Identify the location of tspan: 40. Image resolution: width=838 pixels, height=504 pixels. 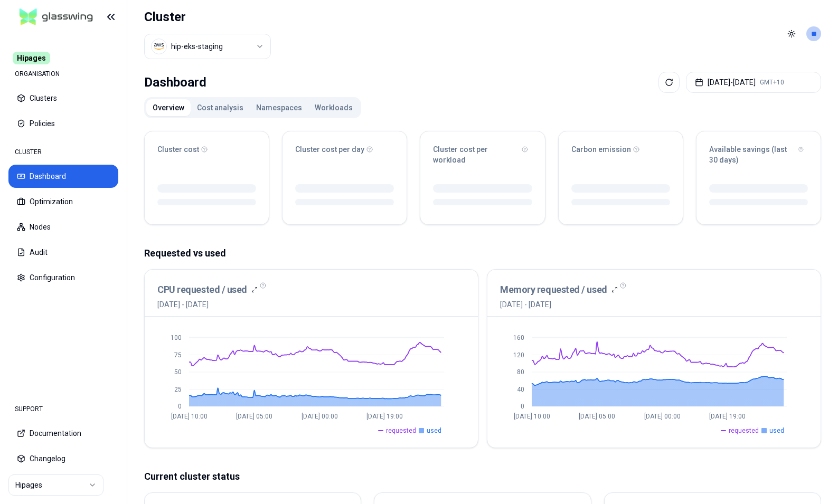
(520, 389).